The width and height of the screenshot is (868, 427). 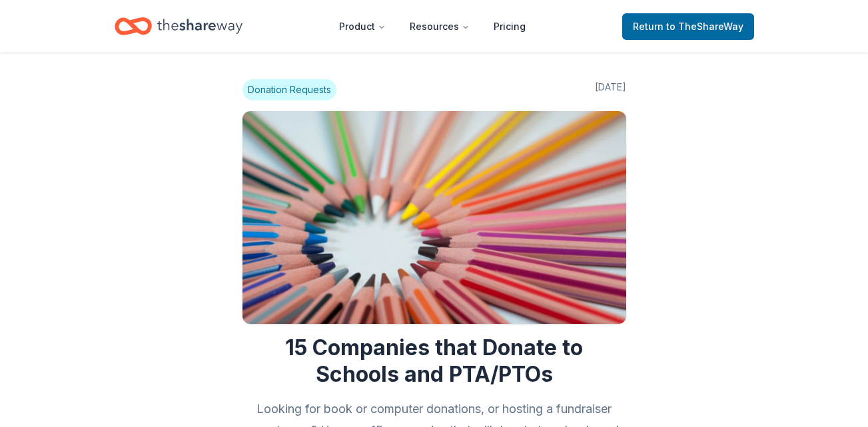 I want to click on a: Returnto TheShareWay, so click(x=688, y=26).